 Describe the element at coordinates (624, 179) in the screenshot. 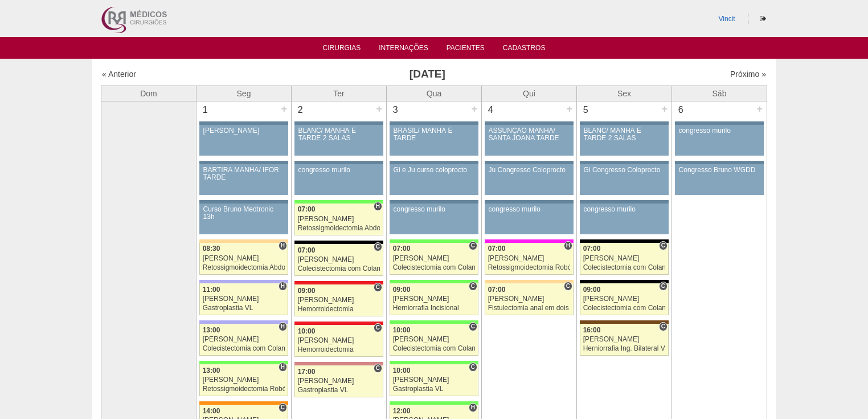

I see `a: Gi Congresso Coloprocto` at that location.